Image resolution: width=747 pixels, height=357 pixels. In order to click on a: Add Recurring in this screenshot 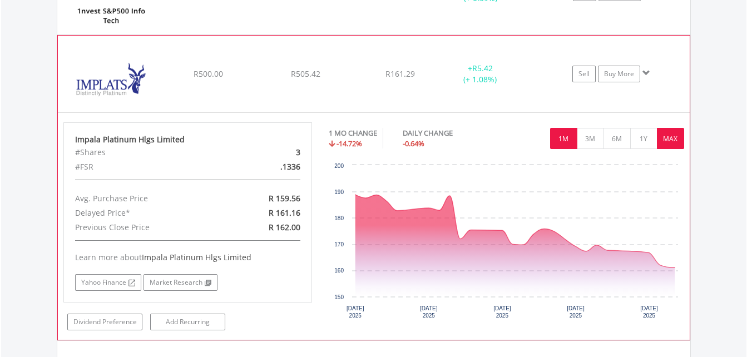, I will do `click(187, 322)`.